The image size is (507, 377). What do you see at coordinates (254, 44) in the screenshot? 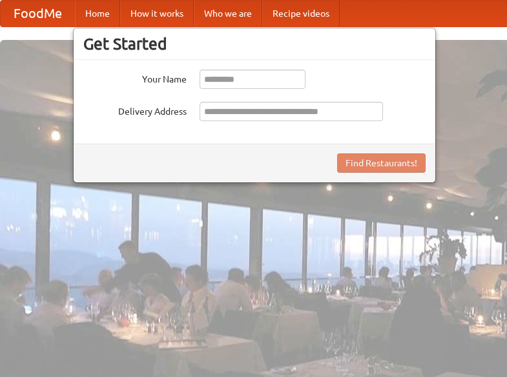
I see `h3: Get Started` at bounding box center [254, 44].